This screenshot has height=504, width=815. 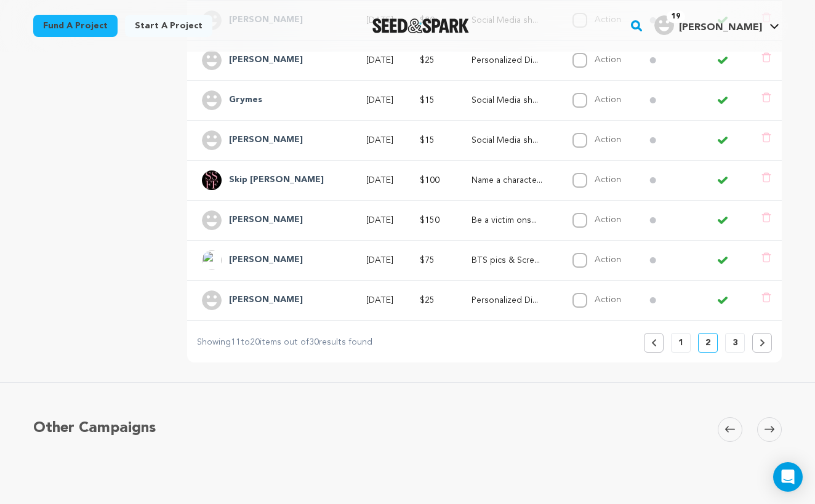 I want to click on h4: Skip Shea, so click(x=276, y=180).